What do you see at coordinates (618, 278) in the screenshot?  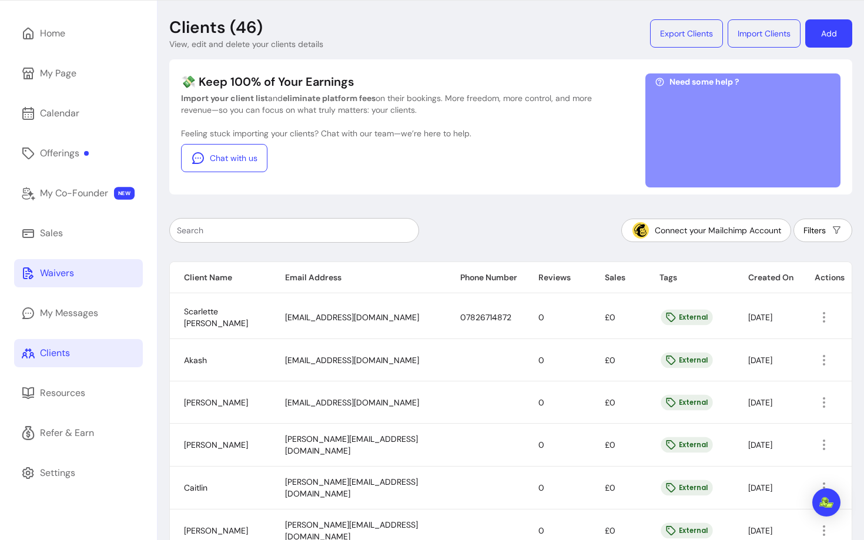 I see `th: Sales` at bounding box center [618, 278].